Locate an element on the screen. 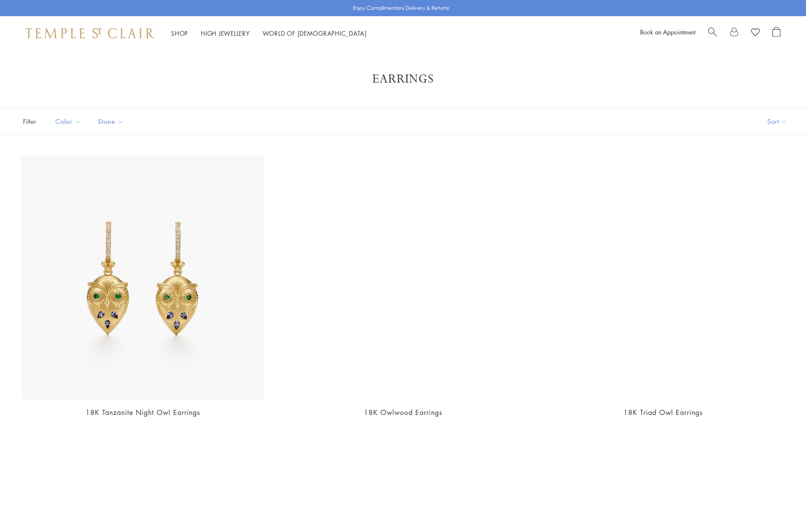 The height and width of the screenshot is (532, 806). a: High JewelleryHigh Jewellery is located at coordinates (225, 33).